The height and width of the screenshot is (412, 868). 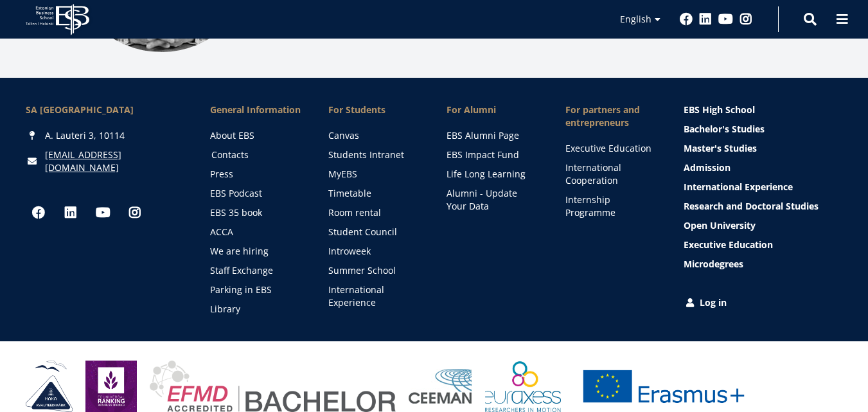 I want to click on img: HAKA, so click(x=49, y=386).